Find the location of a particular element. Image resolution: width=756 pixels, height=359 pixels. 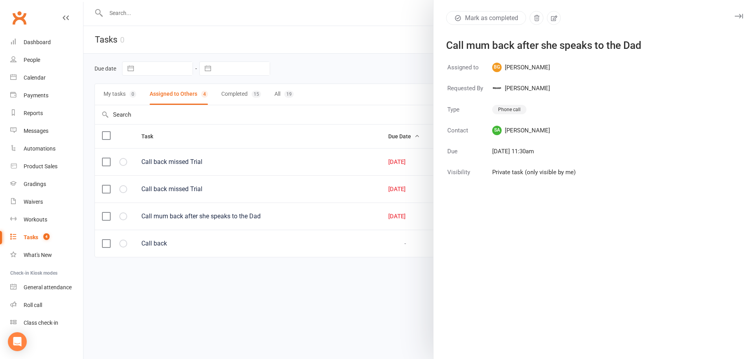

a: Class kiosk mode is located at coordinates (46, 322).